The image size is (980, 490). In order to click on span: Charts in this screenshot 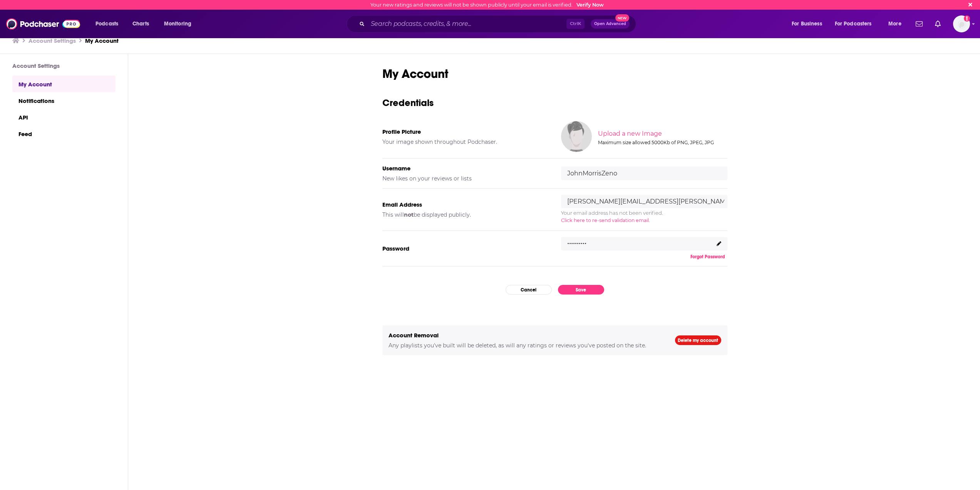, I will do `click(141, 24)`.